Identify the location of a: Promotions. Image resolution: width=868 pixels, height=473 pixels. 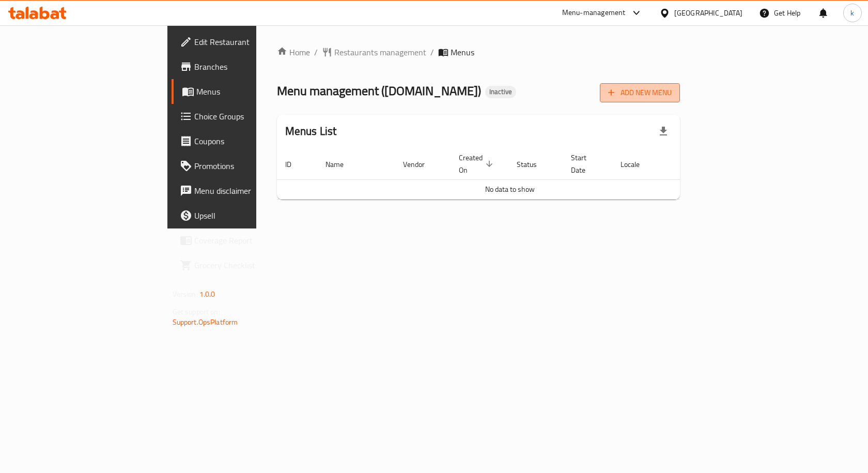
(242, 166).